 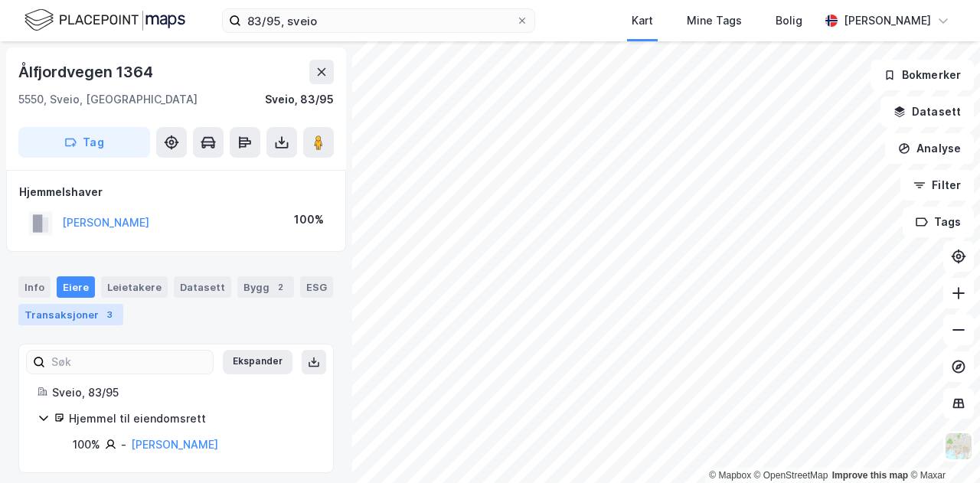 What do you see at coordinates (191, 419) in the screenshot?
I see `div: Hjemmel til eiendomsrett` at bounding box center [191, 419].